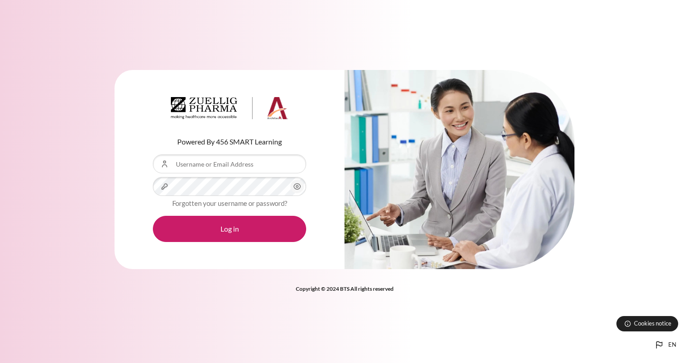  What do you see at coordinates (344, 288) in the screenshot?
I see `strong: Copyright © 2024 BTS All rights reserved` at bounding box center [344, 288].